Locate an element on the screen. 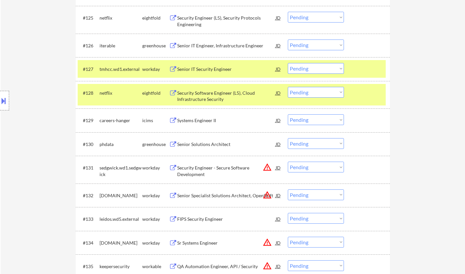 Image resolution: width=465 pixels, height=274 pixels. div: Systems Engineer II is located at coordinates (226, 120).